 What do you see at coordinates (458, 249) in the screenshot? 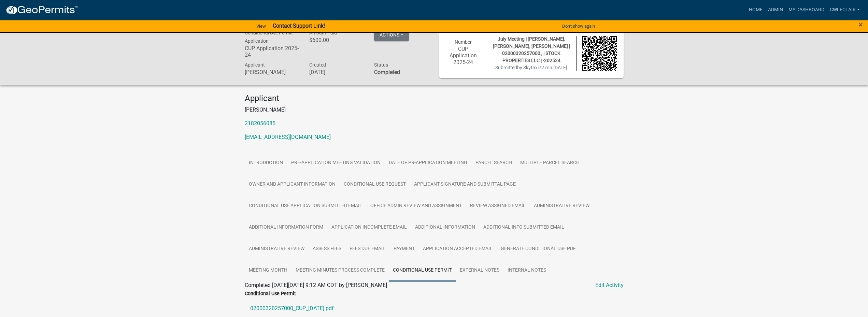
I see `a: Application Accepted Email` at bounding box center [458, 249].